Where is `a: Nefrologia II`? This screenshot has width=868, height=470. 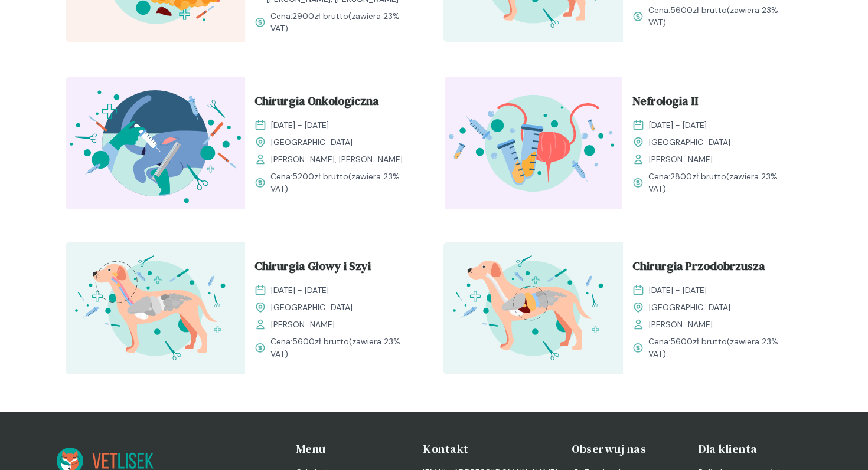
a: Nefrologia II is located at coordinates (712, 104).